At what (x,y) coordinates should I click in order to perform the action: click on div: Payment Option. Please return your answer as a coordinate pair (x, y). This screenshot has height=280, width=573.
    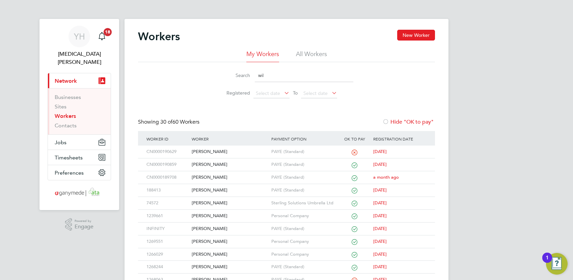
    Looking at the image, I should click on (304, 139).